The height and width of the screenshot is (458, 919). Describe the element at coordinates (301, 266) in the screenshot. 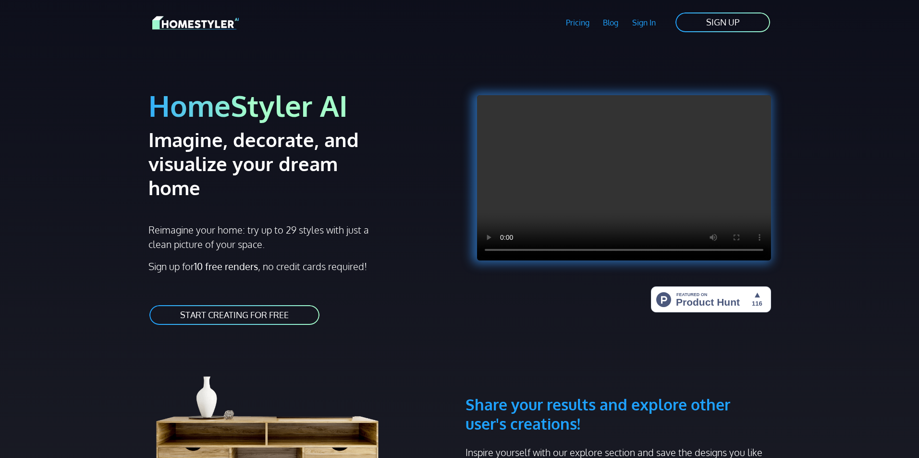

I see `p: Sign up for , no credit cards required!` at that location.